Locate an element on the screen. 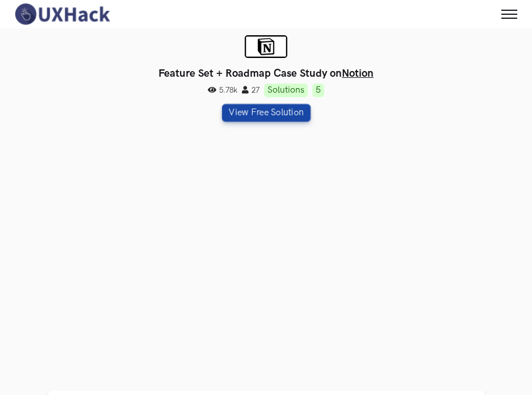 Image resolution: width=532 pixels, height=395 pixels. h3: Feature Set + Roadmap Case Study on is located at coordinates (266, 74).